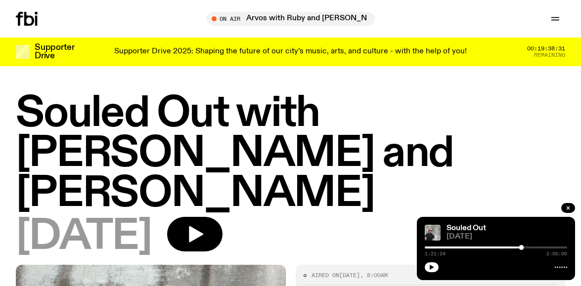 The height and width of the screenshot is (286, 581). I want to click on span: 1:21:24, so click(435, 254).